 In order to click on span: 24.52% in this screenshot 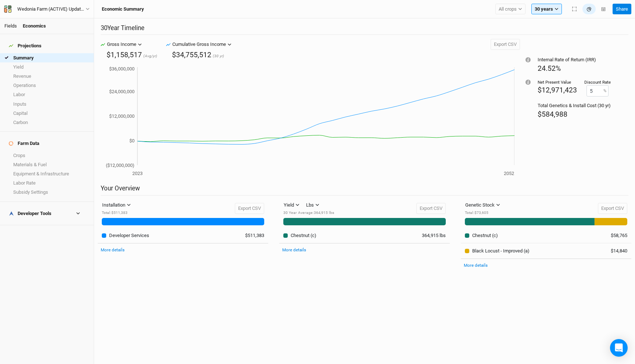, I will do `click(549, 68)`.